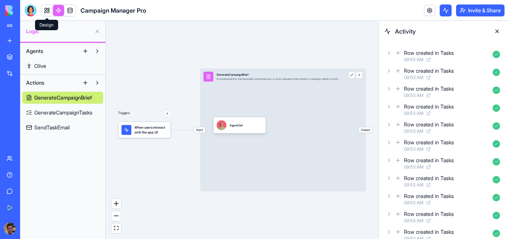 This screenshot has height=239, width=509. I want to click on img: logo, so click(28, 10).